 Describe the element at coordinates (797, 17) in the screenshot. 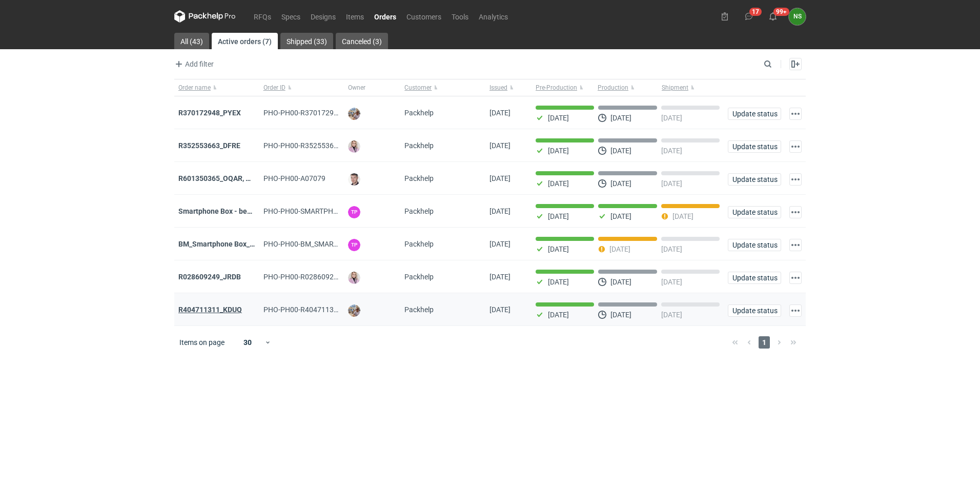

I see `div: Natalia Stępak` at that location.